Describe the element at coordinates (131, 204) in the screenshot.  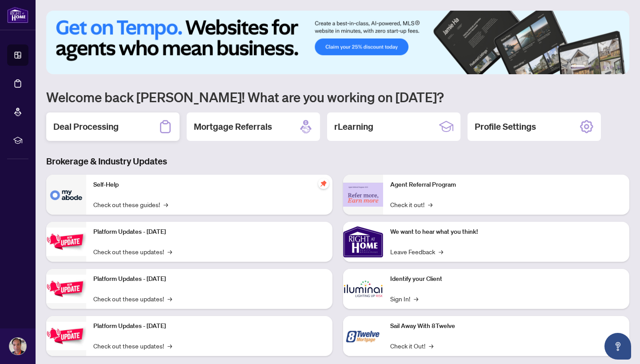
I see `a: Check out these guides!→` at that location.